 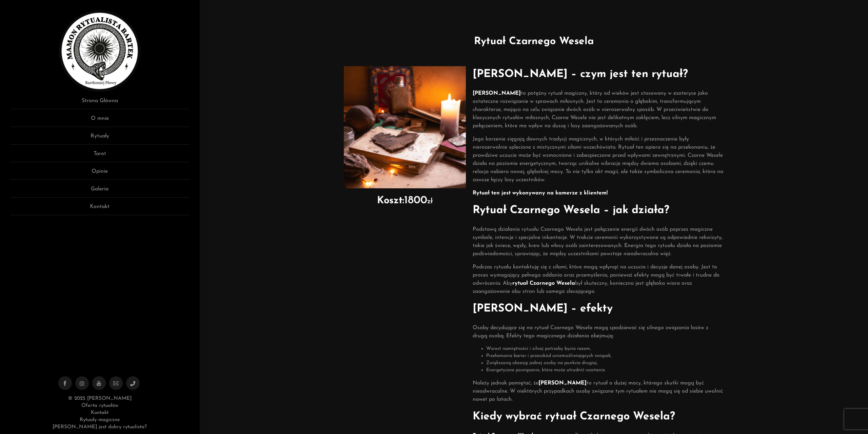 I want to click on li: Zwiększoną obsesję jednej osoby na punkcie drugiej,, so click(x=605, y=362).